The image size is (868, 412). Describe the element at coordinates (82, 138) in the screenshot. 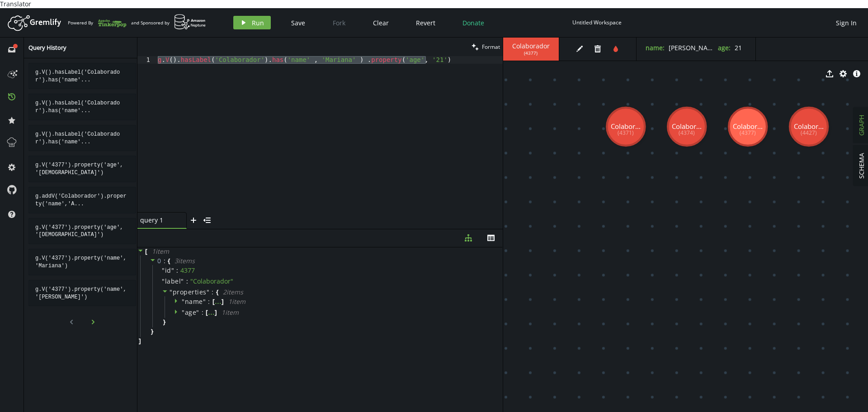

I see `div: g.V().hasLabel('Colaborador').has('name' , 'Maria' ) .property('age', '21')` at that location.